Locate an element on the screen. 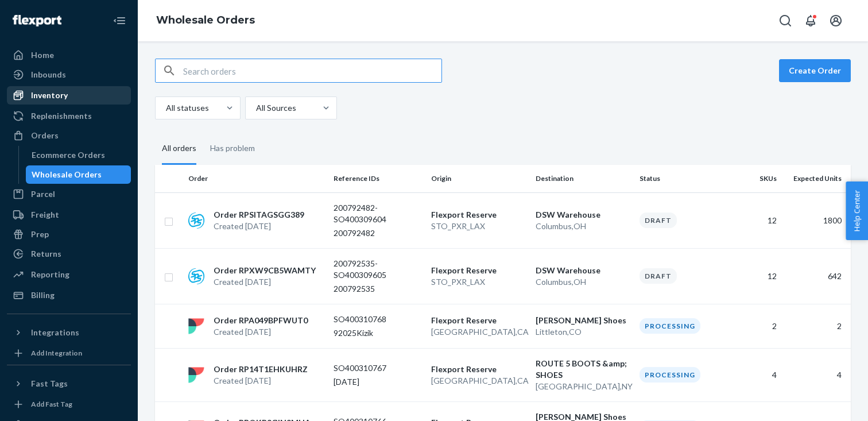 Image resolution: width=868 pixels, height=421 pixels. button: Close Navigation is located at coordinates (120, 21).